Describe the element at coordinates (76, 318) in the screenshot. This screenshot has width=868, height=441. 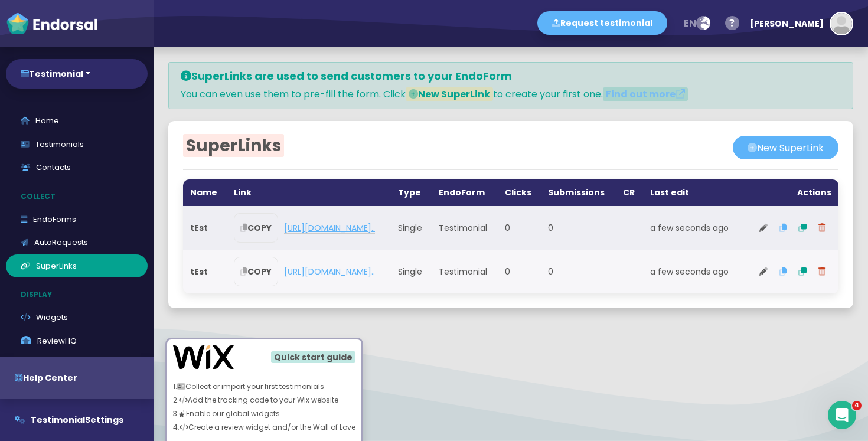
I see `a: Widgets` at that location.